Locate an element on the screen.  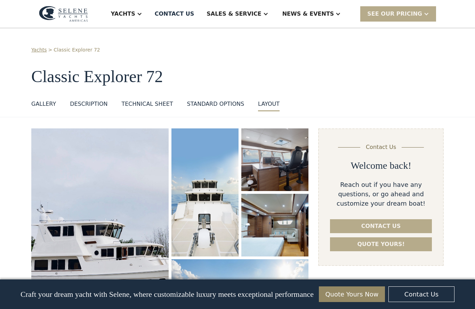
div: News & EVENTS is located at coordinates (308, 14).